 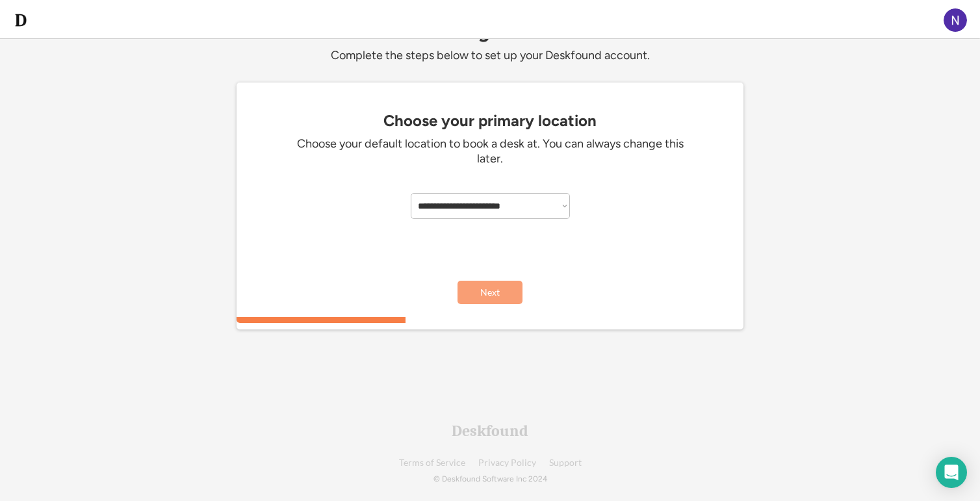 What do you see at coordinates (951, 473) in the screenshot?
I see `div: Open Intercom Messenger` at bounding box center [951, 473].